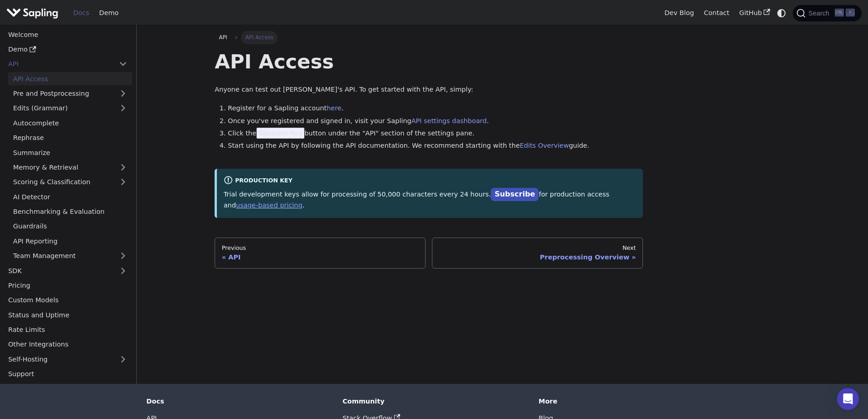 The image size is (868, 419). I want to click on a: Other Integrations, so click(67, 344).